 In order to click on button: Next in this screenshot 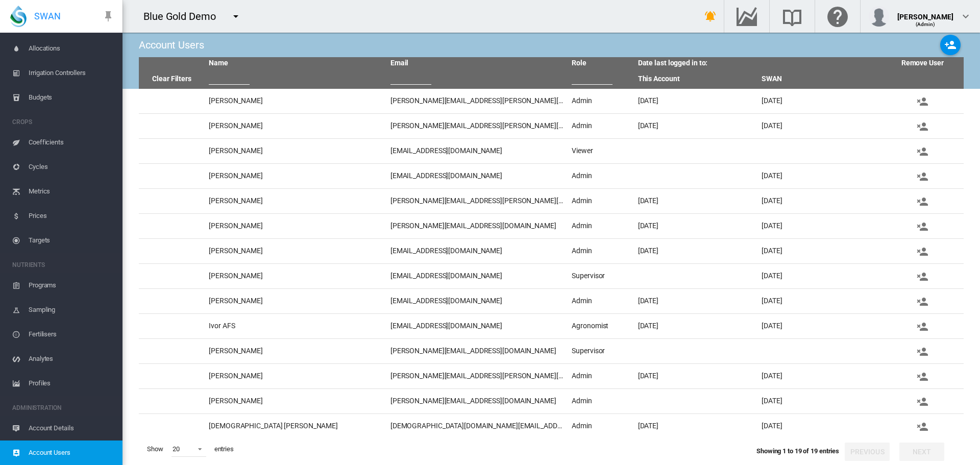, I will do `click(922, 452)`.